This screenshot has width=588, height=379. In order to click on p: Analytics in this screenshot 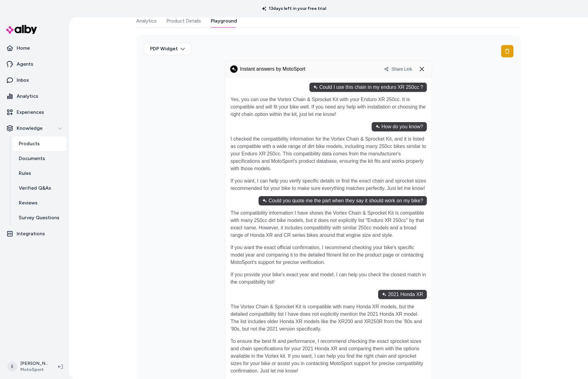, I will do `click(27, 96)`.